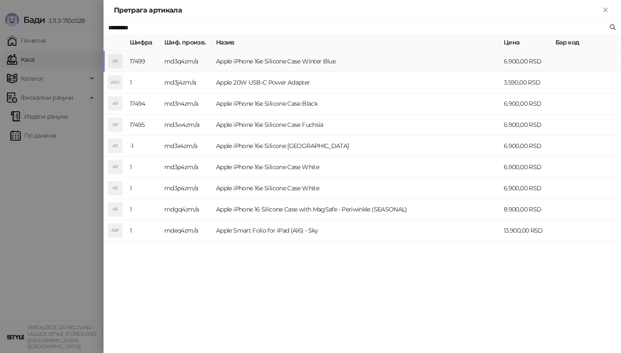  Describe the element at coordinates (115, 230) in the screenshot. I see `div: ASF` at that location.